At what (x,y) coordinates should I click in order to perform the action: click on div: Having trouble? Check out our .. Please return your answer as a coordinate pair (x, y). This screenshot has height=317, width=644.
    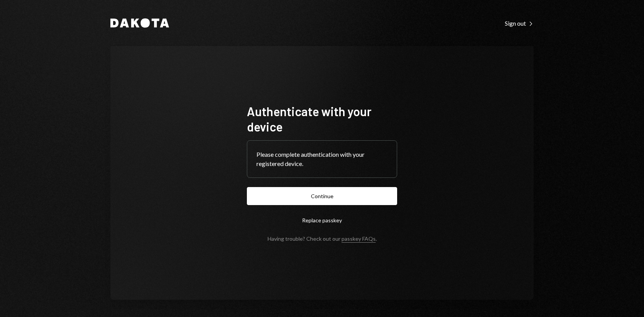
    Looking at the image, I should click on (322, 238).